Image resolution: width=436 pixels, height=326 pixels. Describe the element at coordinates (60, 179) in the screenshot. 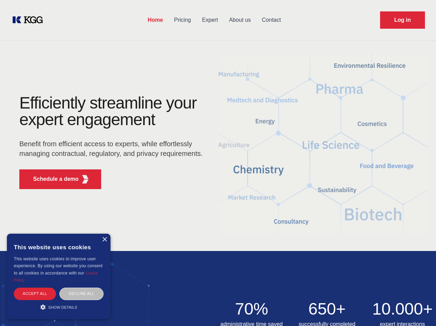

I see `button: Schedule a demoKGG Fifth Element RED` at that location.